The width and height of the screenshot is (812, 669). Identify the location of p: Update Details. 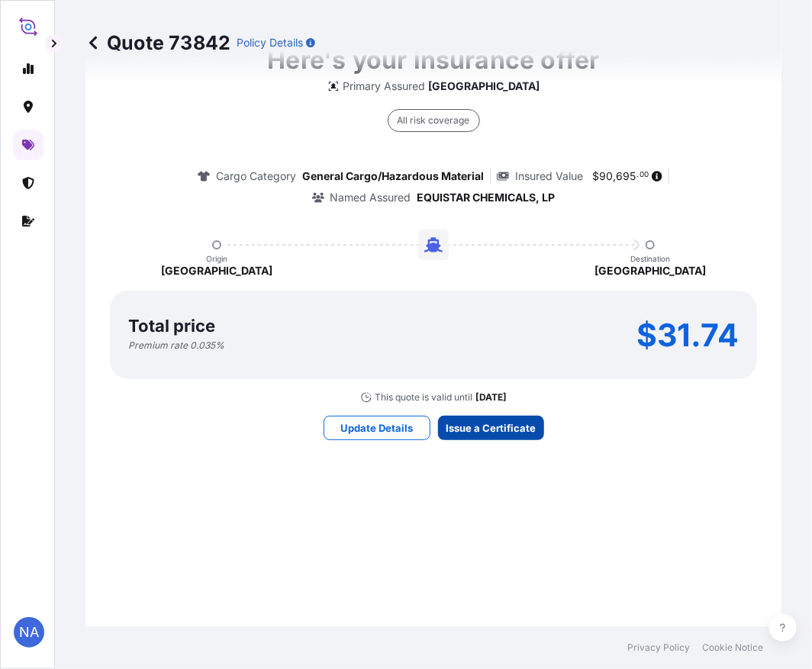
(376, 428).